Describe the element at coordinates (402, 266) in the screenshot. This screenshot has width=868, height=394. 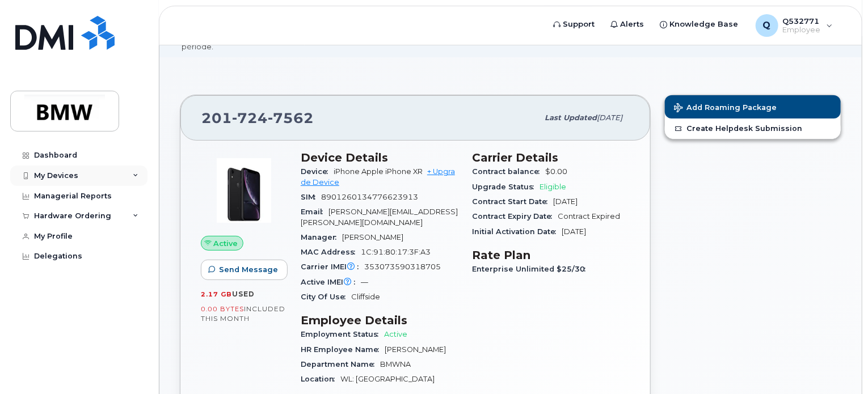
I see `span: 353073590318705` at that location.